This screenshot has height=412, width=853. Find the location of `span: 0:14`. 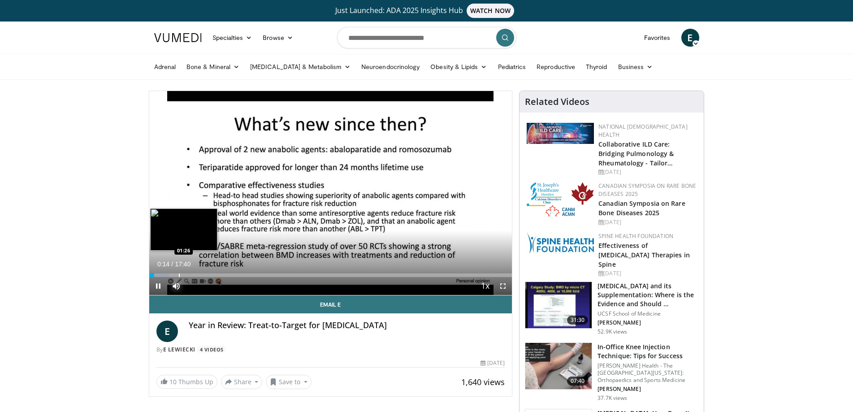

span: 0:14 is located at coordinates (163, 264).